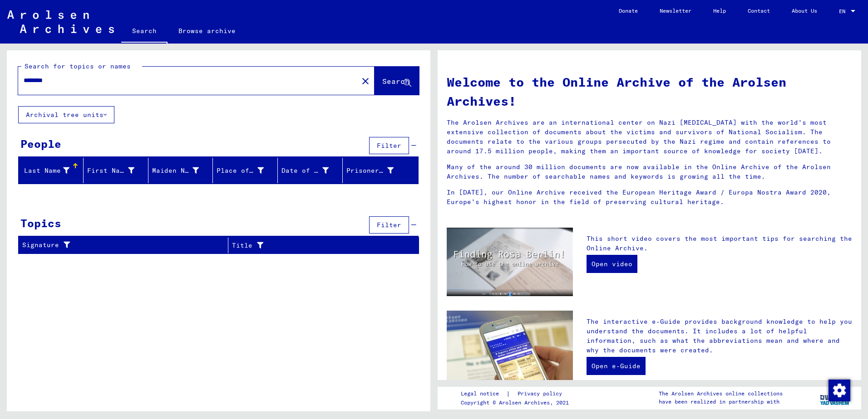 The image size is (868, 419). What do you see at coordinates (395, 81) in the screenshot?
I see `span: Search` at bounding box center [395, 81].